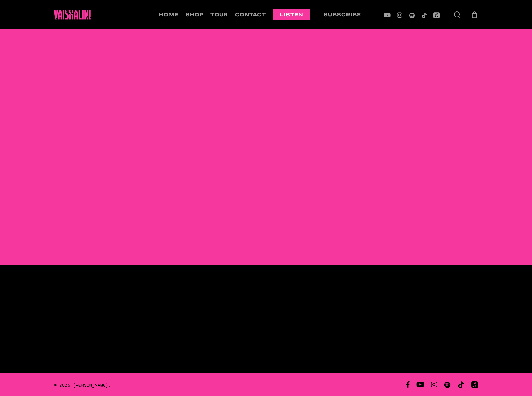 This screenshot has height=396, width=532. Describe the element at coordinates (291, 15) in the screenshot. I see `a: listen` at that location.